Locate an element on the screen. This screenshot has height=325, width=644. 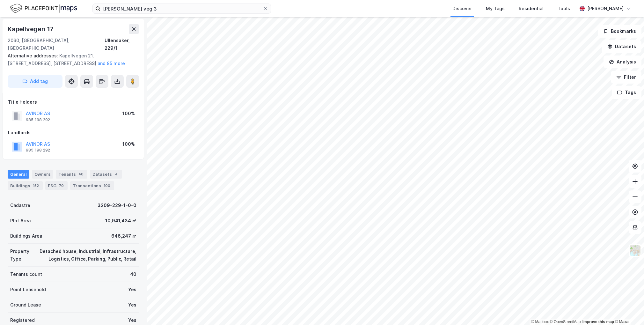
div: Residential is located at coordinates (531, 9).